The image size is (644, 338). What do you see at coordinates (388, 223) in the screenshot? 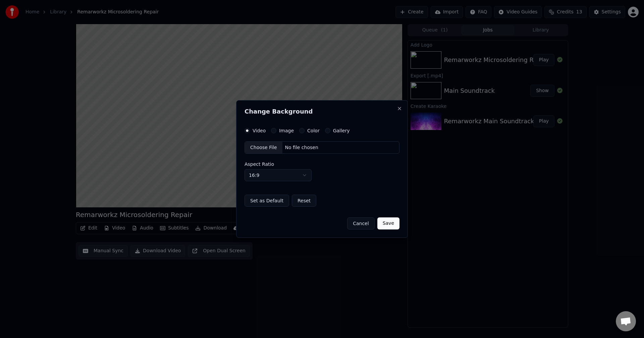
I see `button: Save` at bounding box center [388, 223].